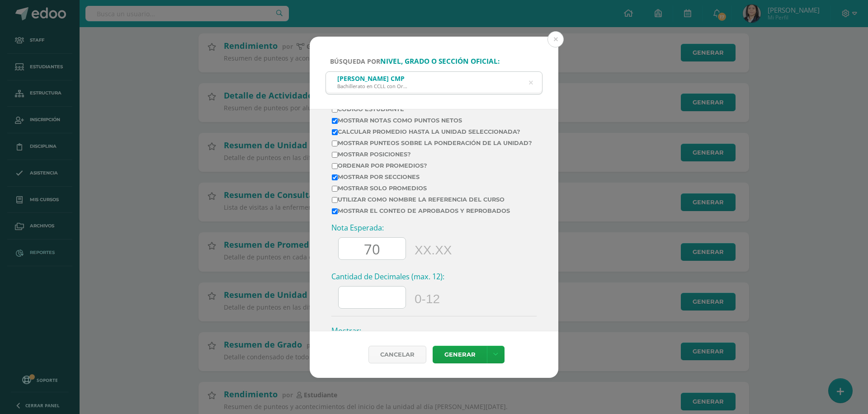 This screenshot has height=414, width=868. Describe the element at coordinates (460, 355) in the screenshot. I see `a: Generar` at that location.